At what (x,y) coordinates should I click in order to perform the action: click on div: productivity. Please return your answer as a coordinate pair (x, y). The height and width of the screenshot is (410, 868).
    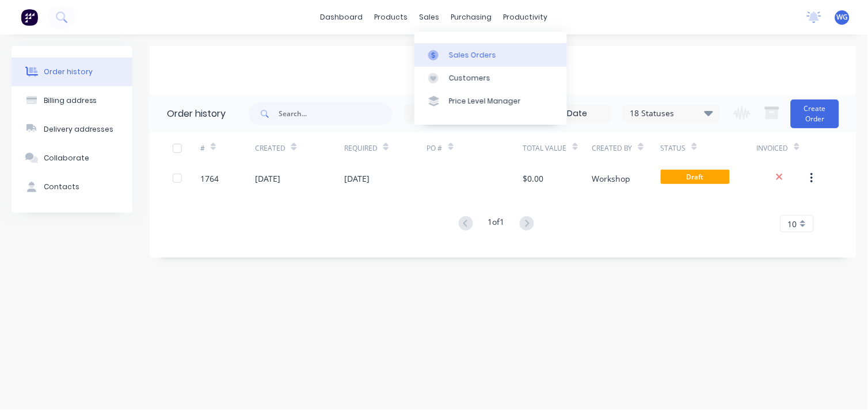
    Looking at the image, I should click on (525, 17).